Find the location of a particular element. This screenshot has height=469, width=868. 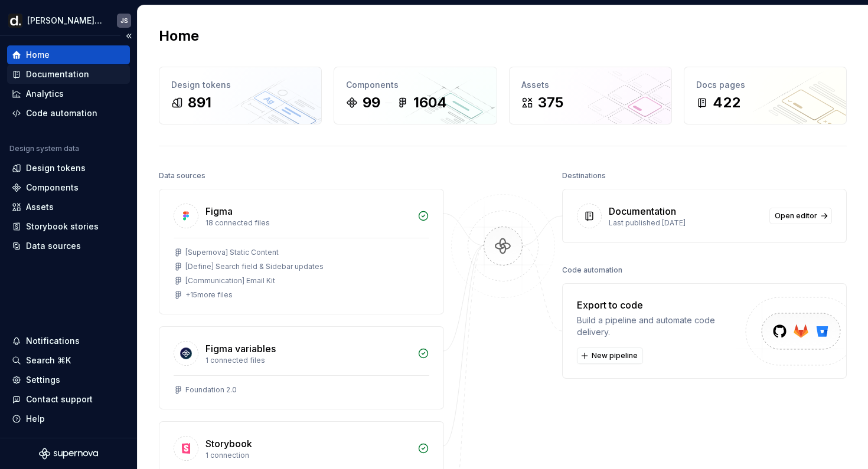

div: + 15 more files is located at coordinates (209, 295).